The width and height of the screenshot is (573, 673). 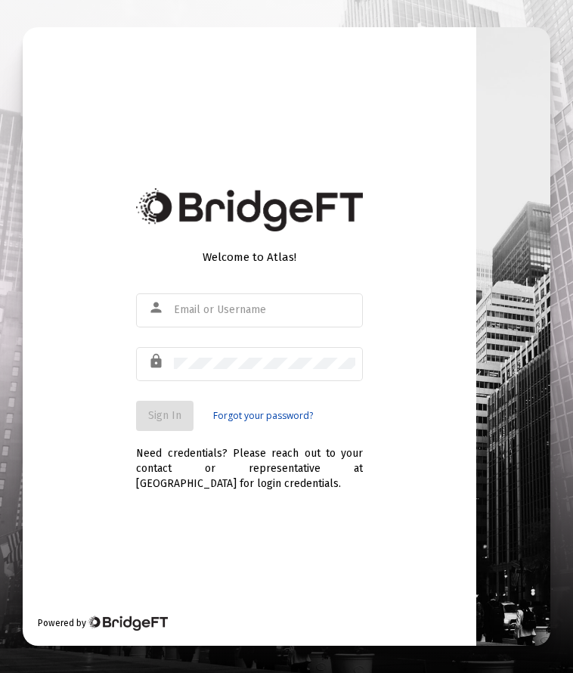 I want to click on span: Sign In, so click(x=165, y=415).